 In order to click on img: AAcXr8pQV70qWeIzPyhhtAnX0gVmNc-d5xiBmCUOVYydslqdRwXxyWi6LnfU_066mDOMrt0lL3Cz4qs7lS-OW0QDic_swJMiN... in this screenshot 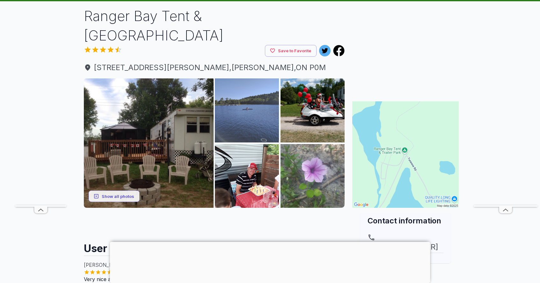, I will do `click(148, 143)`.